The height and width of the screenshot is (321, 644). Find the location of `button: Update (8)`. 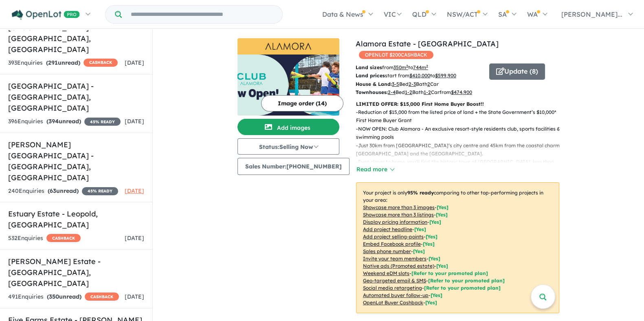

button: Update (8) is located at coordinates (517, 72).